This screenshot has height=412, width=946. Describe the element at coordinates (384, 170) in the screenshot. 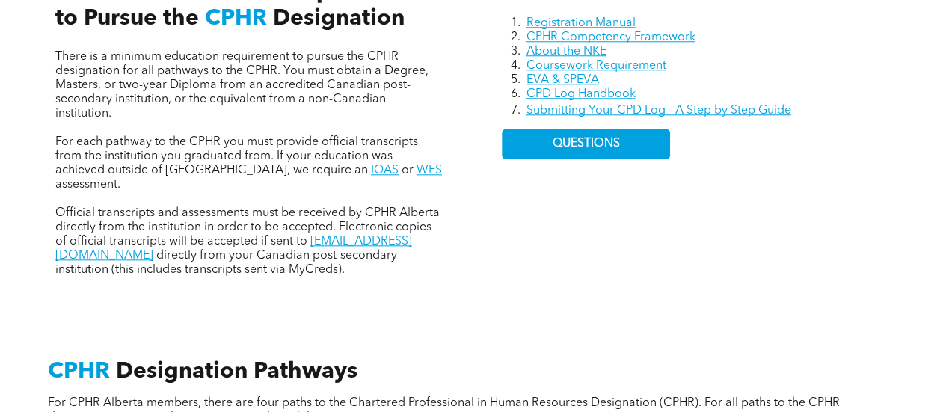

I see `a: IQAS` at that location.